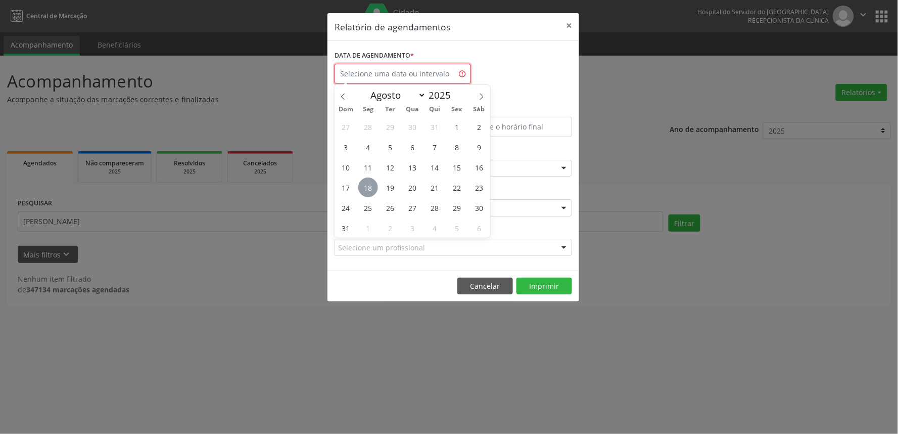 This screenshot has width=898, height=434. I want to click on span: Julho 29, 2025, so click(390, 126).